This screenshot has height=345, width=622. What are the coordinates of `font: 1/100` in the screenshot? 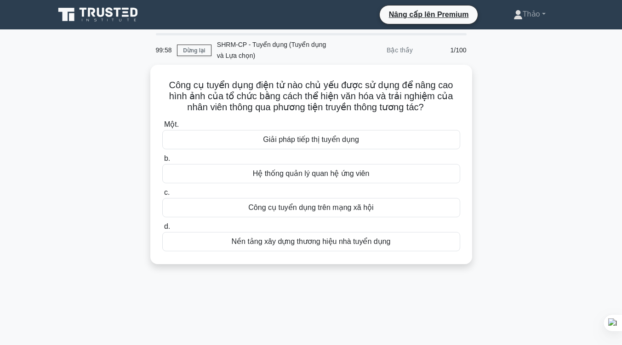 It's located at (458, 50).